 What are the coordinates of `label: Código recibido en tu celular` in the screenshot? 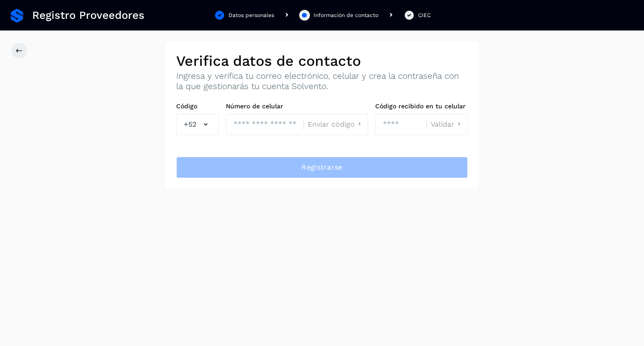 It's located at (421, 106).